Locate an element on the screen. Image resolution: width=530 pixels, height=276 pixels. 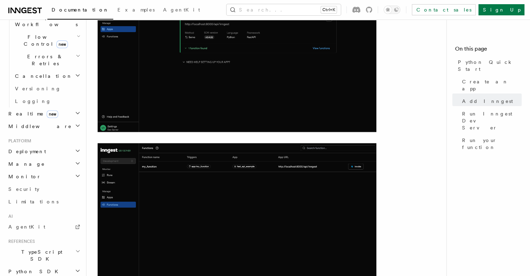
h4: On this page is located at coordinates (488, 50).